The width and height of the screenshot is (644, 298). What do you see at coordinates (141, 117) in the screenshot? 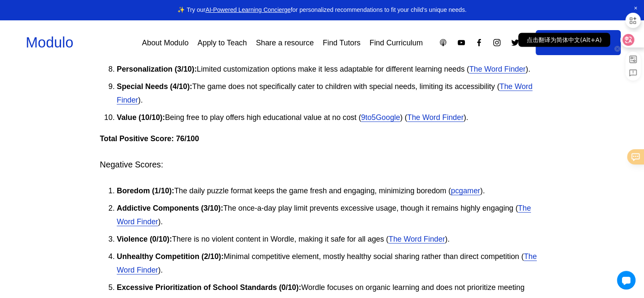
I see `strong: Value (10/10):` at bounding box center [141, 117].